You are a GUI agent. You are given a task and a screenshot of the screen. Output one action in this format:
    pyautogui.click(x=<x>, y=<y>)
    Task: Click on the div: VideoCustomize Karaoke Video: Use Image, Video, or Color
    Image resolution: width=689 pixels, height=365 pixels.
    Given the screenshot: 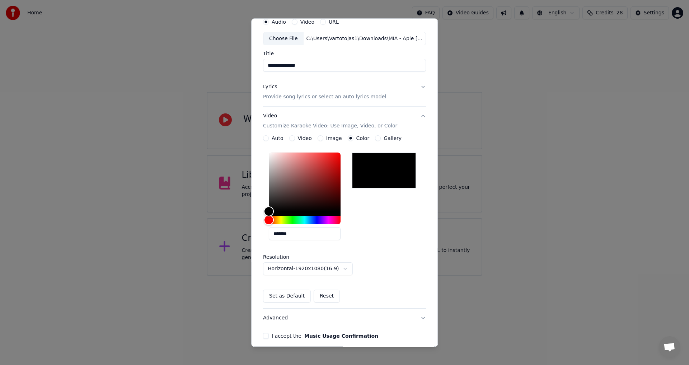 What is the action you would take?
    pyautogui.click(x=344, y=222)
    